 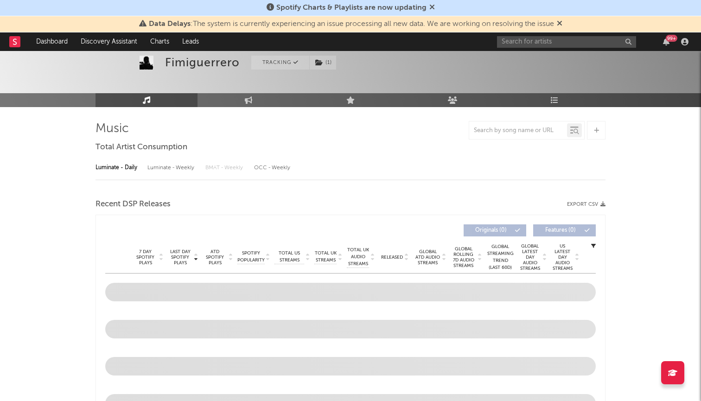 I want to click on span: Total UK Audio Streams, so click(x=358, y=257).